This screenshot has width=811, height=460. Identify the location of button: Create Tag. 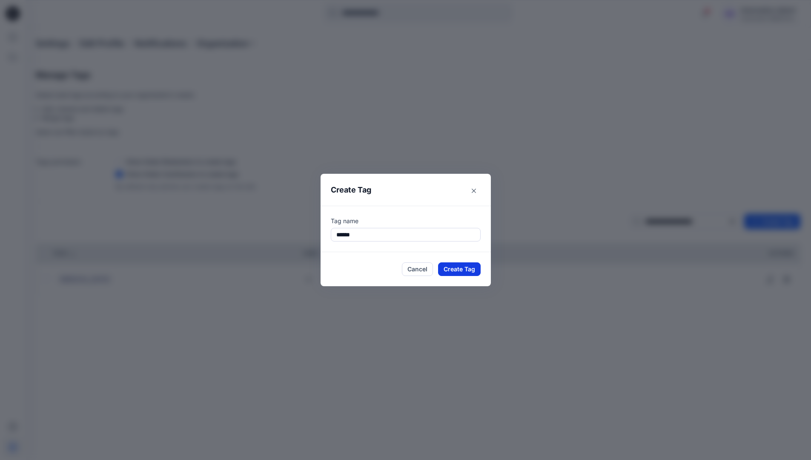
(459, 269).